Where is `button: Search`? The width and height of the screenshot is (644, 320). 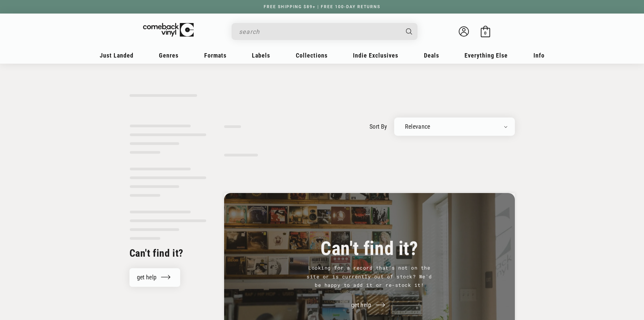
button: Search is located at coordinates (408, 31).